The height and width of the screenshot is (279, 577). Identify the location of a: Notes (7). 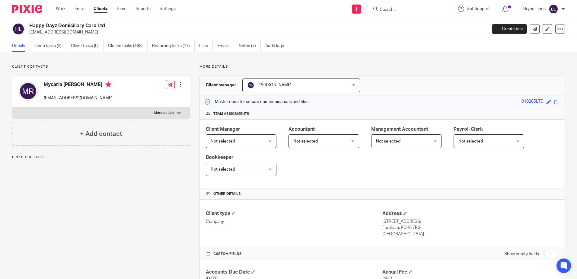
(249, 46).